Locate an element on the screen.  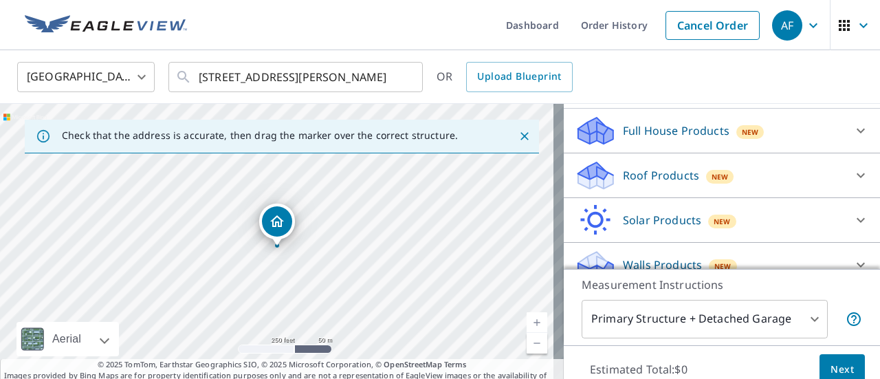
span: Your report will include the primary structure and a detached garage if one exists. is located at coordinates (854, 319).